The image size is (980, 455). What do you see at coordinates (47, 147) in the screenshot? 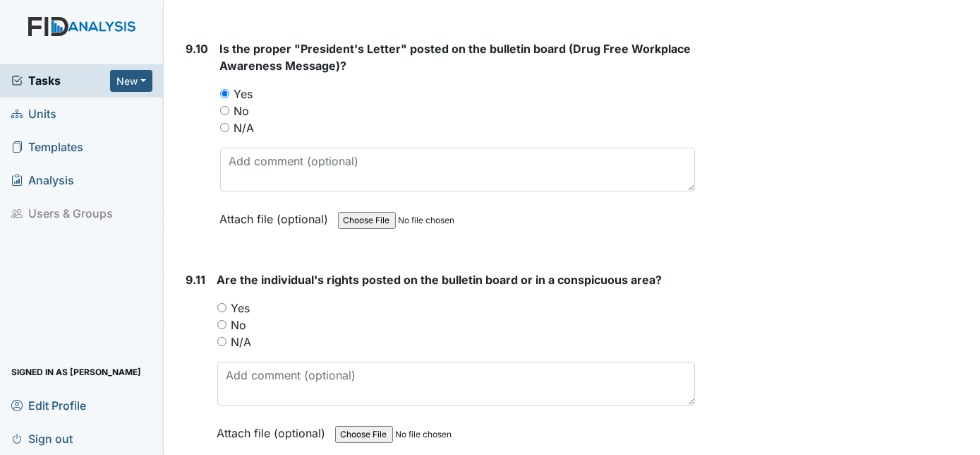
I see `span: Templates` at bounding box center [47, 147].